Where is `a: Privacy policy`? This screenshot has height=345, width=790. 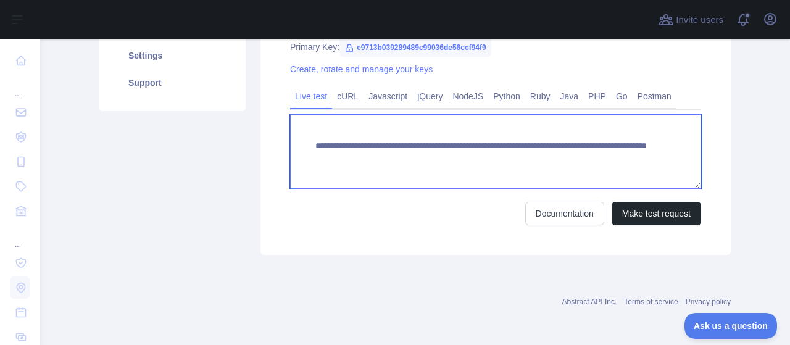
a: Privacy policy is located at coordinates (708, 302).